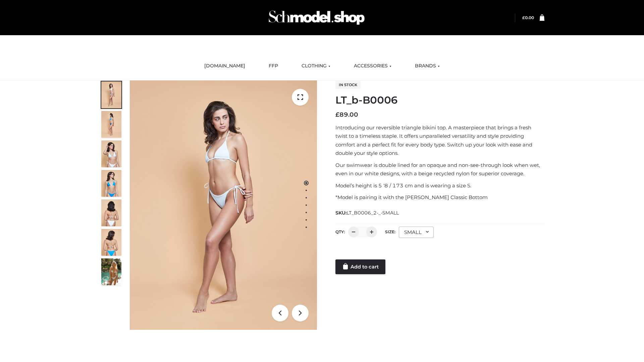  Describe the element at coordinates (111, 154) in the screenshot. I see `img: ArielClassicBikiniTop_CloudNine_AzureSky_OW114ECO_3-scaled.jpg` at that location.